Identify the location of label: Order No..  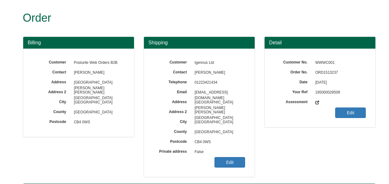
(293, 71).